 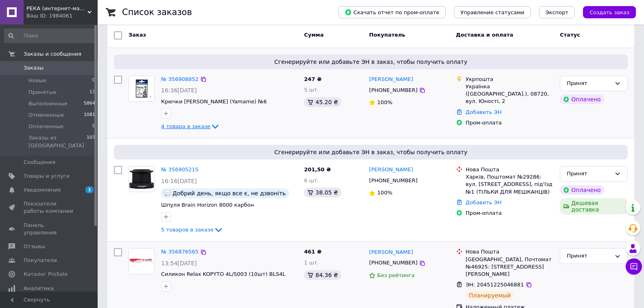 What do you see at coordinates (490, 295) in the screenshot?
I see `div: Планируемый` at bounding box center [490, 295].